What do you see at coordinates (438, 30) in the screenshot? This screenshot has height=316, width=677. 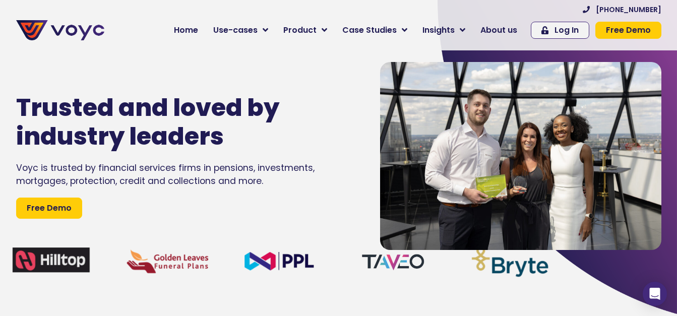 I see `span: Insights` at bounding box center [438, 30].